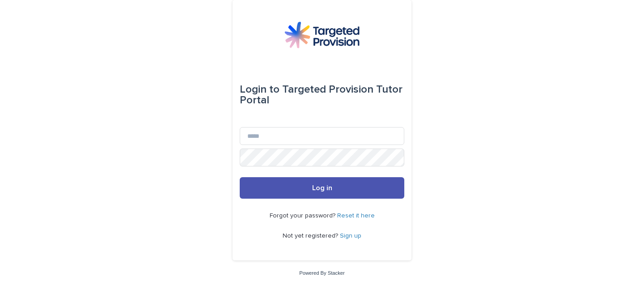 The width and height of the screenshot is (644, 281). Describe the element at coordinates (303, 216) in the screenshot. I see `span: Forgot your password?` at that location.